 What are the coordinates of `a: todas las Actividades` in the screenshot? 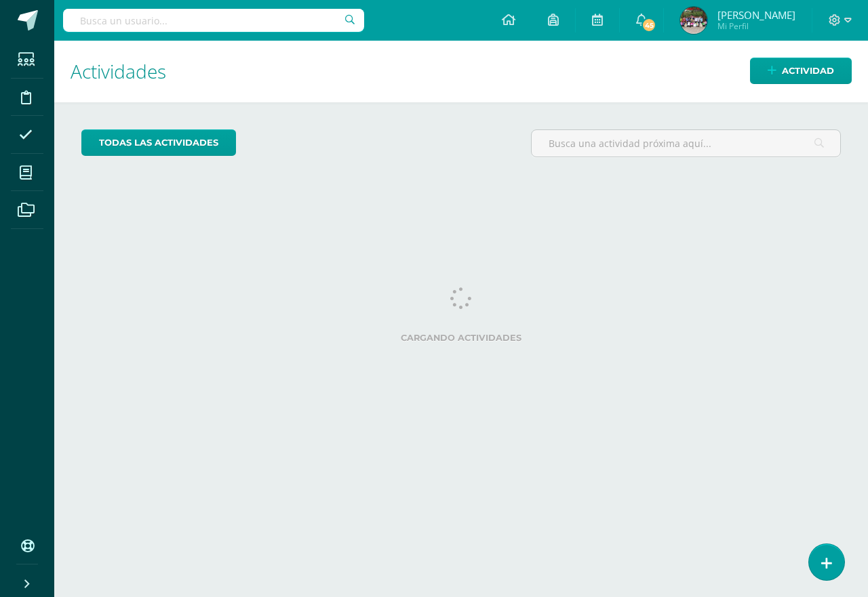 It's located at (159, 143).